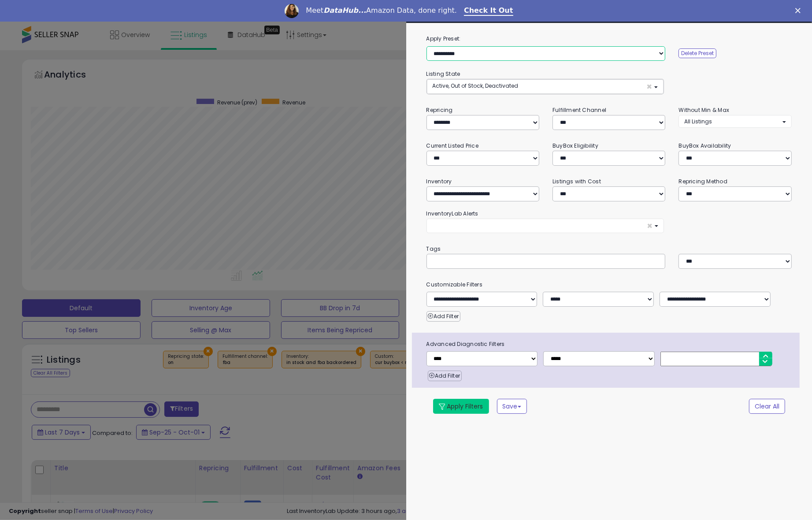 The width and height of the screenshot is (812, 520). What do you see at coordinates (577, 181) in the screenshot?
I see `small: Listings with Cost` at bounding box center [577, 181].